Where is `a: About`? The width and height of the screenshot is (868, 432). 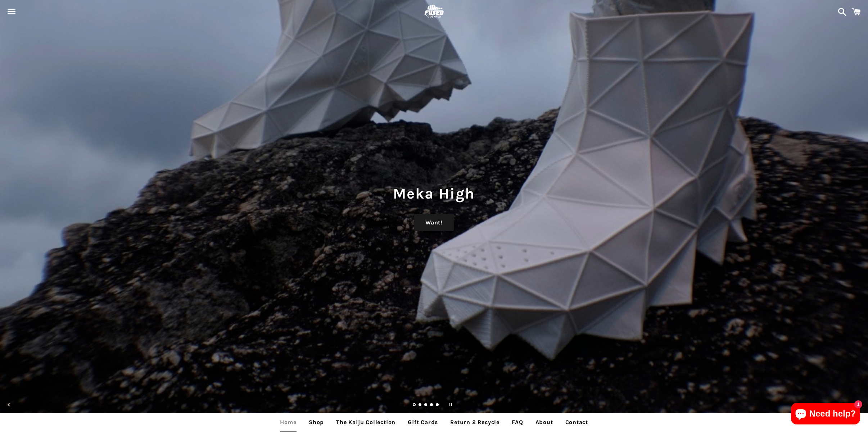 a: About is located at coordinates (544, 422).